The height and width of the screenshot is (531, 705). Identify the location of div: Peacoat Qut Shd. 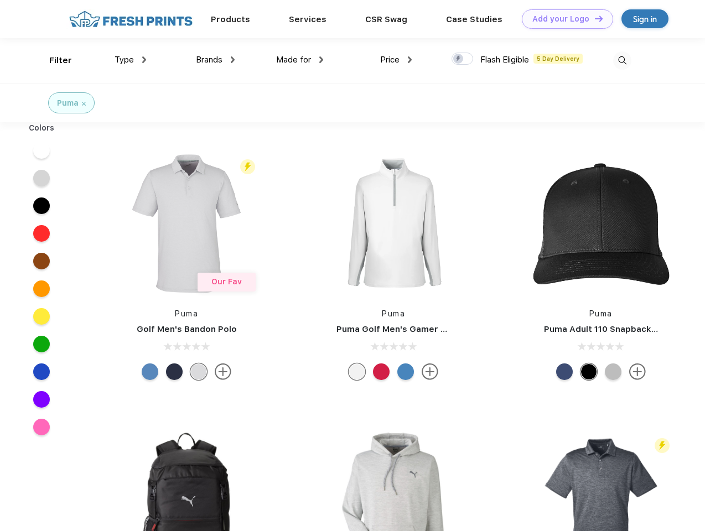
(564, 372).